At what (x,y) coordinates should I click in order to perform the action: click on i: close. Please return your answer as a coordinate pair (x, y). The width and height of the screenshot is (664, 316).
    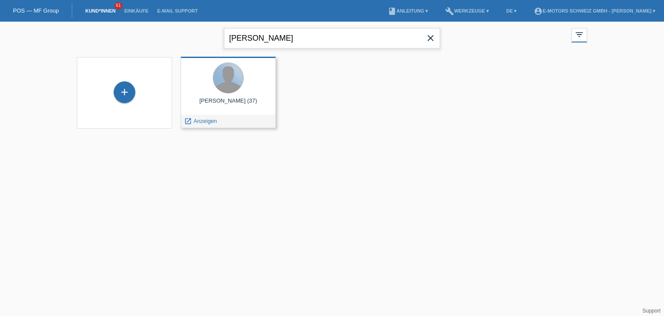
    Looking at the image, I should click on (431, 38).